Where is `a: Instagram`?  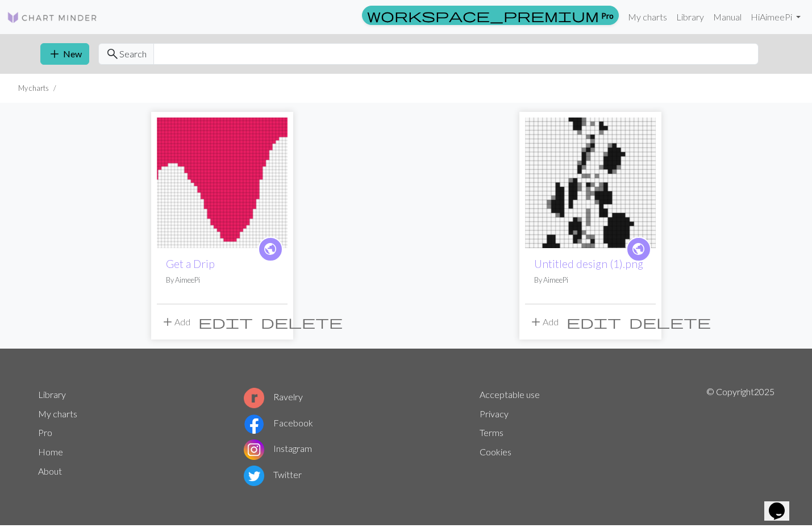 a: Instagram is located at coordinates (277, 448).